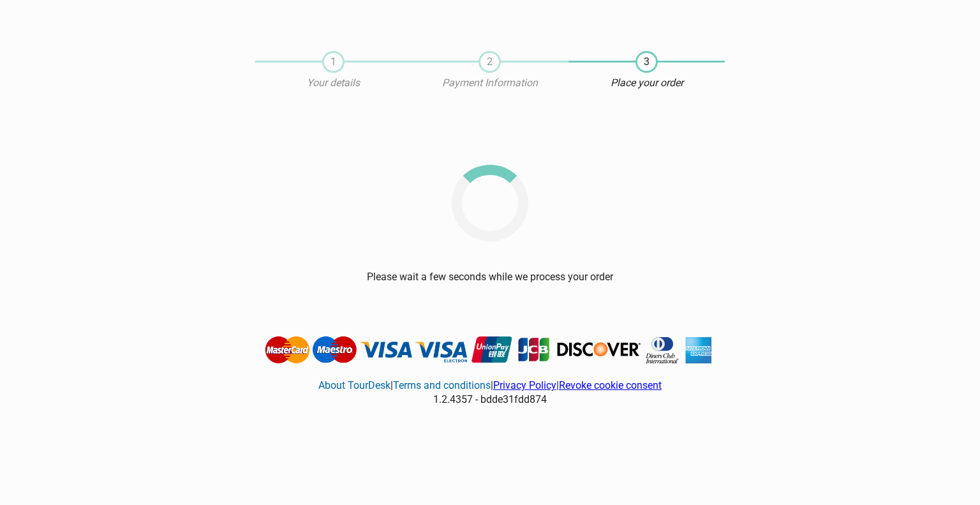 The image size is (980, 505). What do you see at coordinates (647, 83) in the screenshot?
I see `p: Place your order` at bounding box center [647, 83].